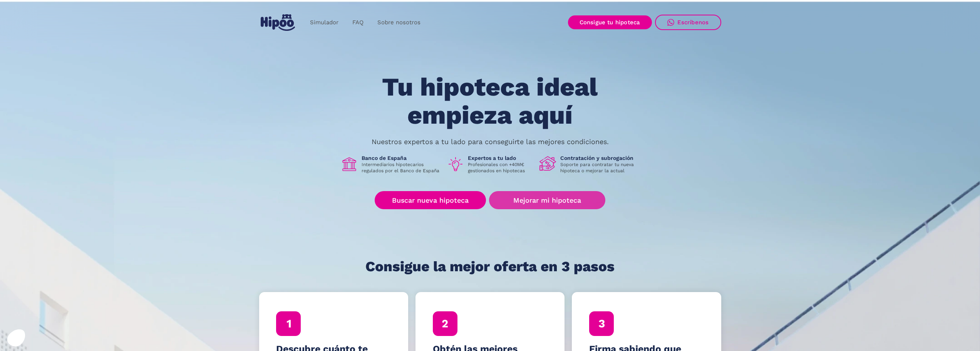 This screenshot has height=351, width=980. What do you see at coordinates (547, 200) in the screenshot?
I see `a: Mejorar mi hipoteca` at bounding box center [547, 200].